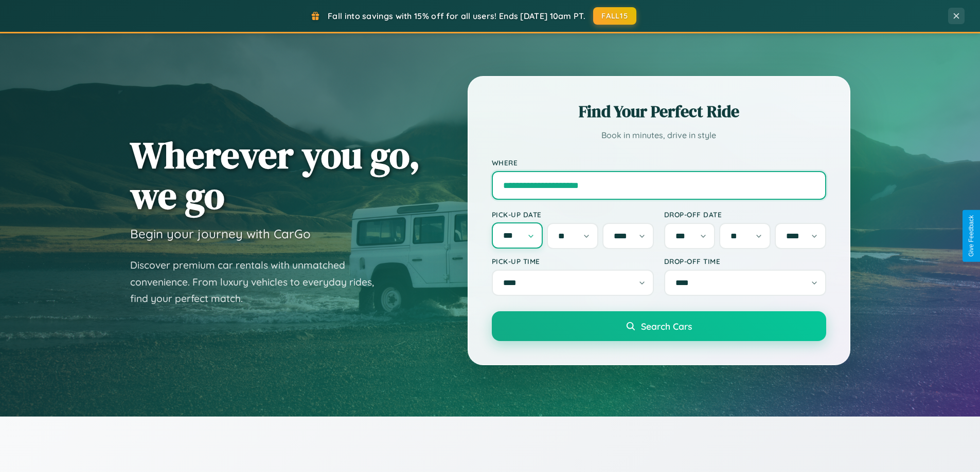 The image size is (980, 472). Describe the element at coordinates (666, 327) in the screenshot. I see `span: Search Cars` at that location.